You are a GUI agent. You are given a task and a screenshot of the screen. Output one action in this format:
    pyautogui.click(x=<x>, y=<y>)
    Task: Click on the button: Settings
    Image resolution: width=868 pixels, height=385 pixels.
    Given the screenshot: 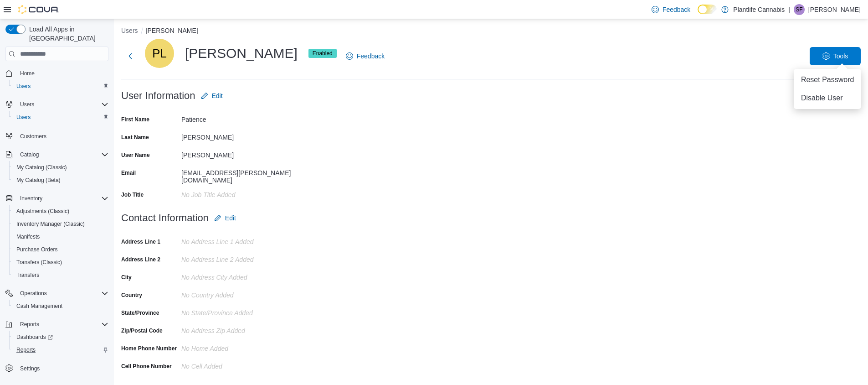 What is the action you would take?
    pyautogui.click(x=57, y=368)
    